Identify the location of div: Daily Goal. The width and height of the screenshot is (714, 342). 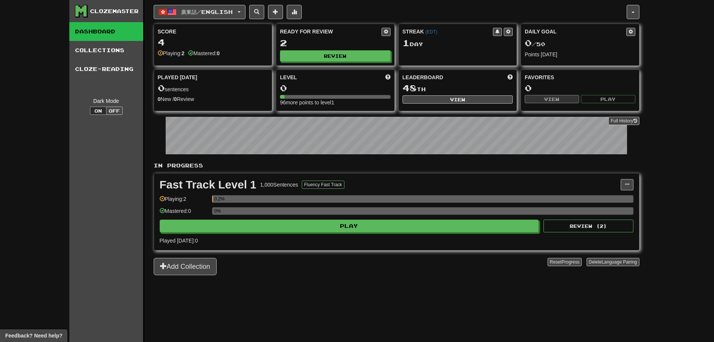
(575, 32).